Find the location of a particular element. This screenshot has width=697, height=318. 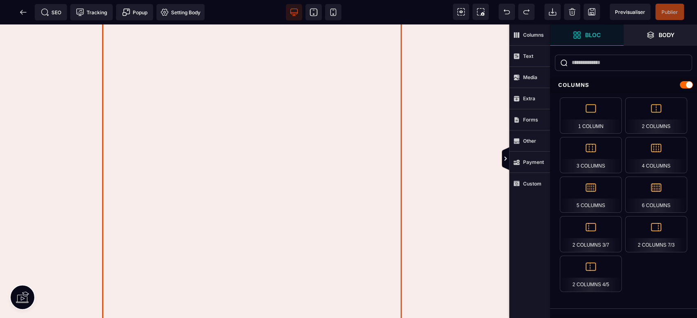

div: Columns is located at coordinates (623, 85).